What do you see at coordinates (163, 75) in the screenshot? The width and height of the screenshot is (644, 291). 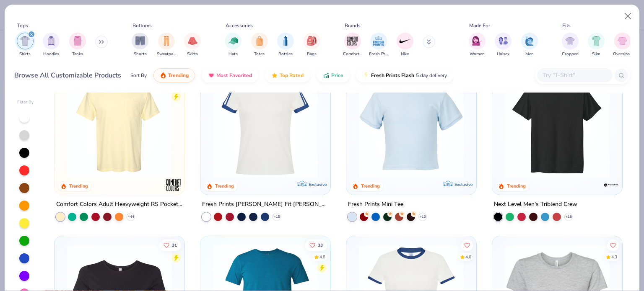 I see `img: trending.gif` at bounding box center [163, 75].